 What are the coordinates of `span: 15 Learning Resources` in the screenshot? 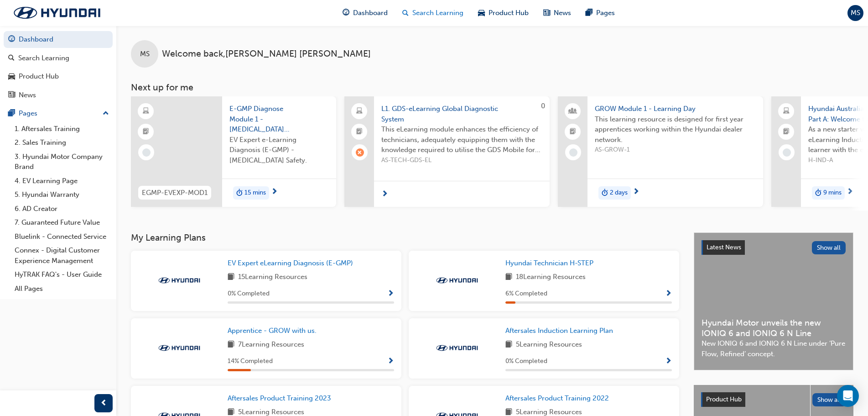 It's located at (273, 277).